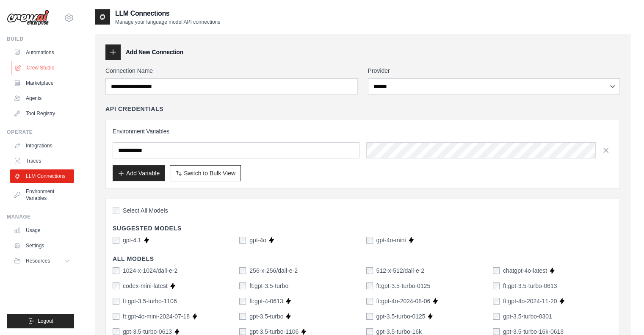 This screenshot has width=644, height=335. I want to click on label: gpt-3.5-turbo-0125, so click(401, 316).